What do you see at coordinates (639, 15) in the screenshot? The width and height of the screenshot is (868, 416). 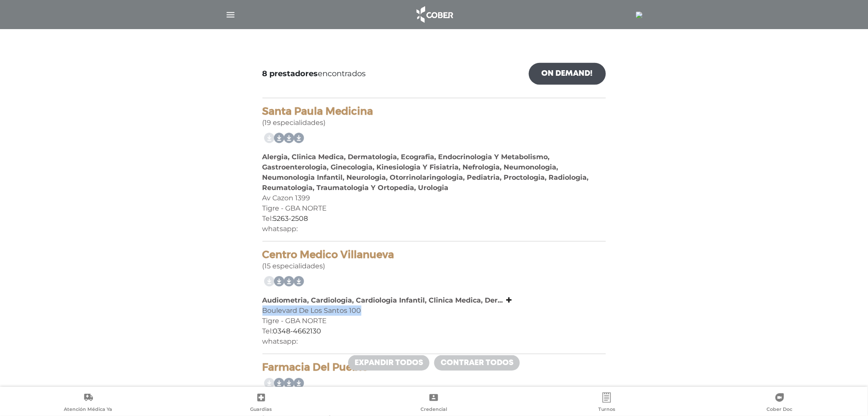 I see `img: 24613` at bounding box center [639, 15].